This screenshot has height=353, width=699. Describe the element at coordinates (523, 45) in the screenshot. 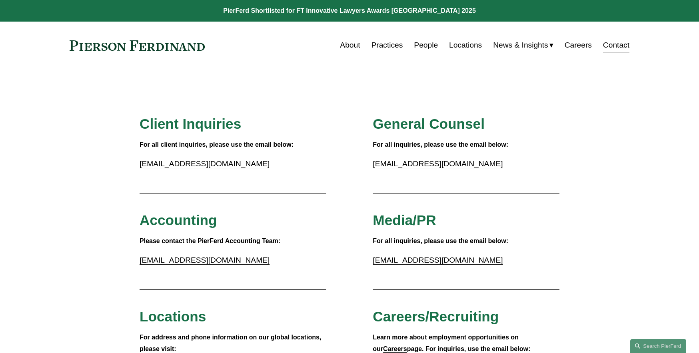

I see `a: folder dropdown` at that location.